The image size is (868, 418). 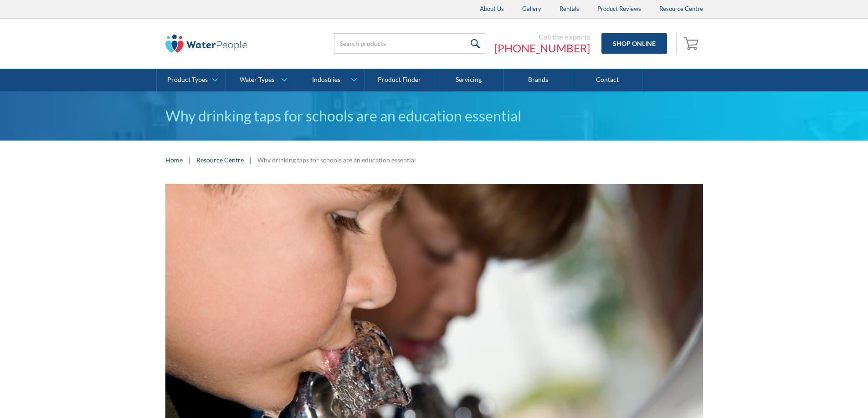 What do you see at coordinates (409, 44) in the screenshot?
I see `input: Search products` at bounding box center [409, 44].